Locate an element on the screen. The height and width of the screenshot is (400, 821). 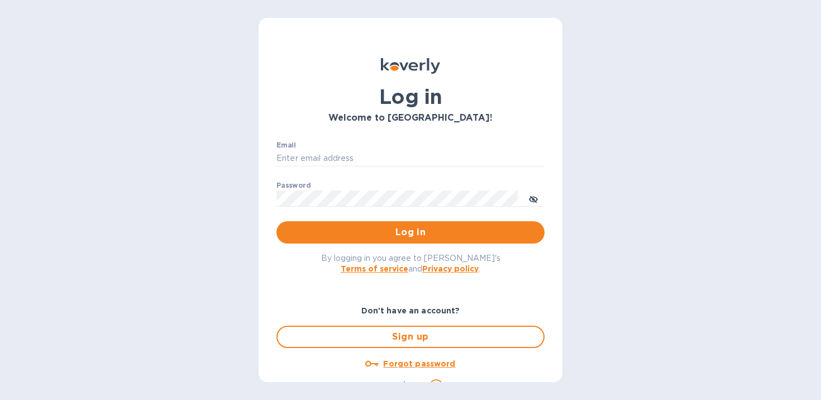
img: Koverly is located at coordinates (410, 66).